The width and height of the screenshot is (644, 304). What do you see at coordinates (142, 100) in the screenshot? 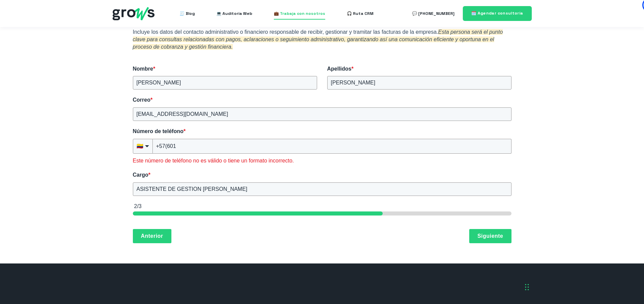
I see `span: Correo` at bounding box center [142, 100].